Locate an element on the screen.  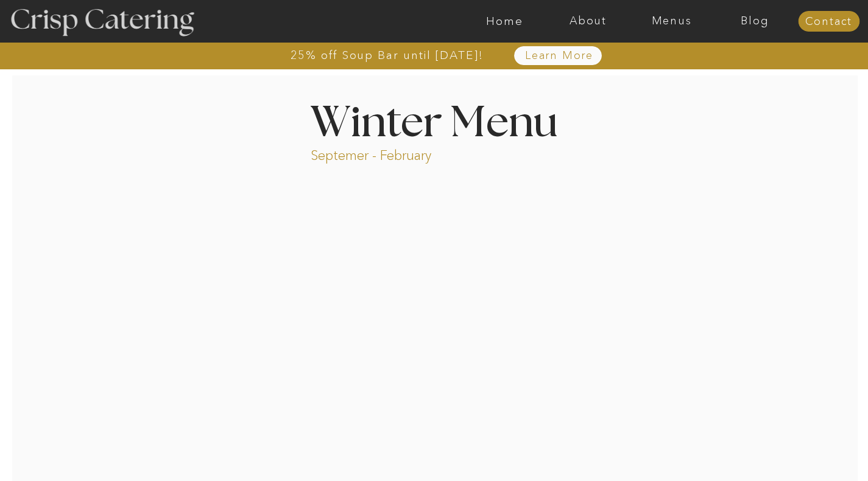
nav: About is located at coordinates (587, 21).